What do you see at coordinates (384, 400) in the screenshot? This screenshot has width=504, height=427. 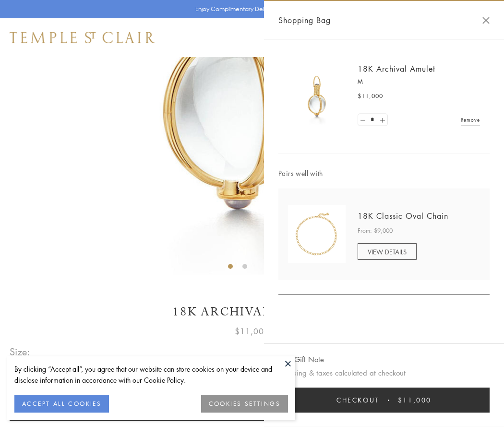 I see `button: Checkout $11,000` at bounding box center [384, 400].